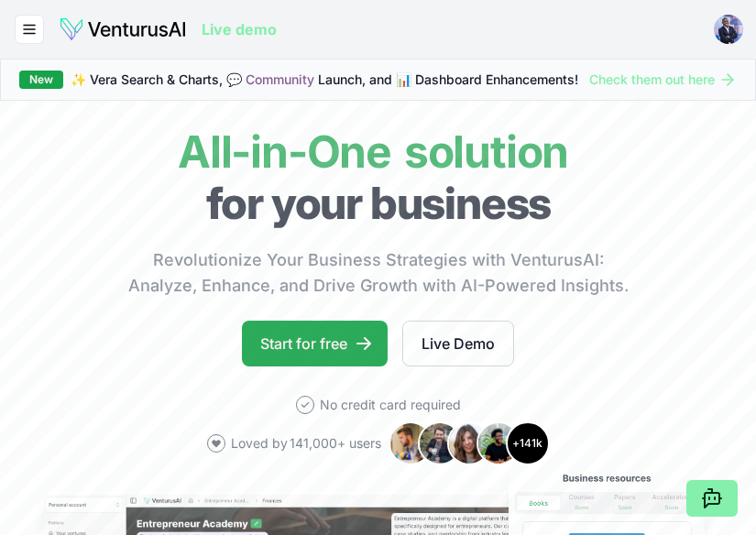 The width and height of the screenshot is (756, 535). What do you see at coordinates (239, 29) in the screenshot?
I see `a: Live demo` at bounding box center [239, 29].